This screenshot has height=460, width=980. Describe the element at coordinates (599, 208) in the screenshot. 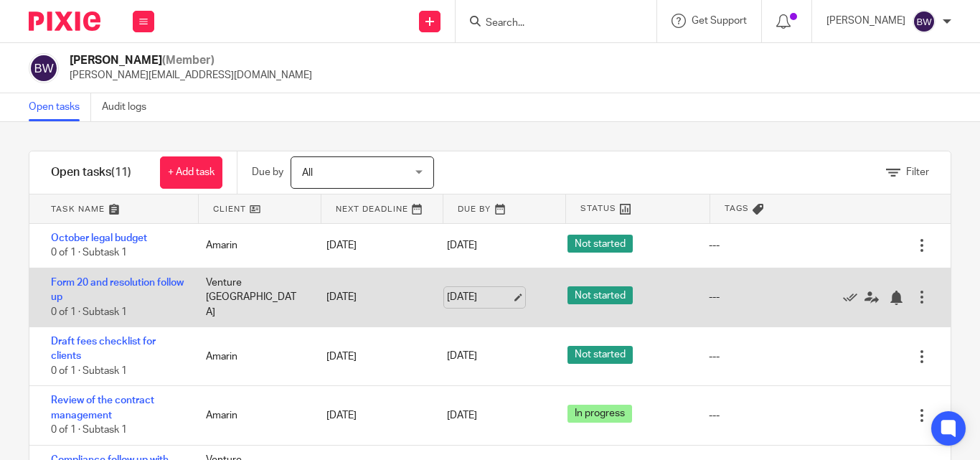

I see `span: Status` at that location.